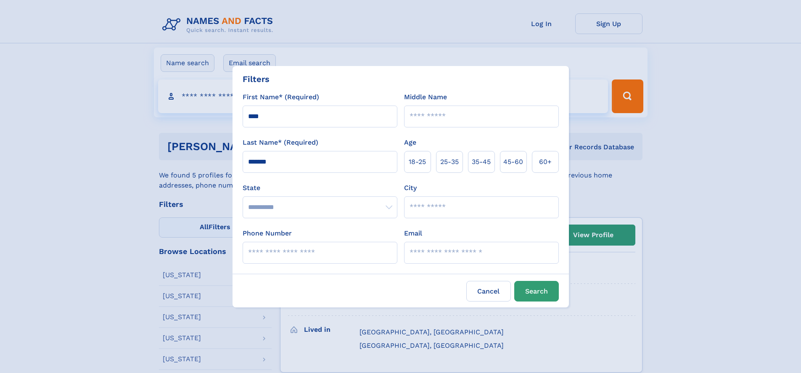 The height and width of the screenshot is (373, 801). I want to click on label: Age, so click(410, 143).